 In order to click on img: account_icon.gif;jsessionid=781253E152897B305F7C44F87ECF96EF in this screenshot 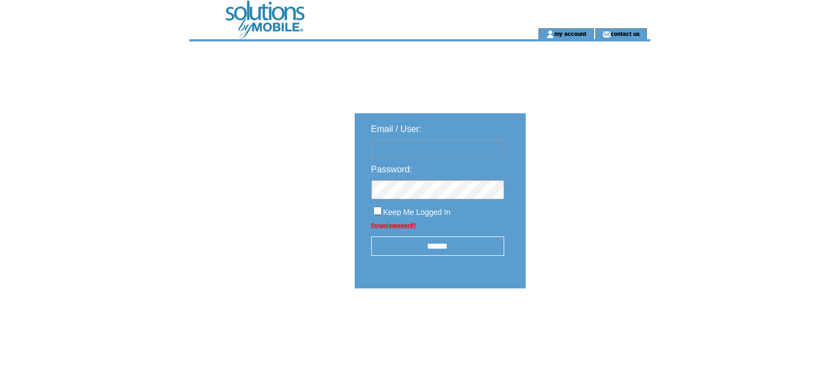, I will do `click(550, 34)`.